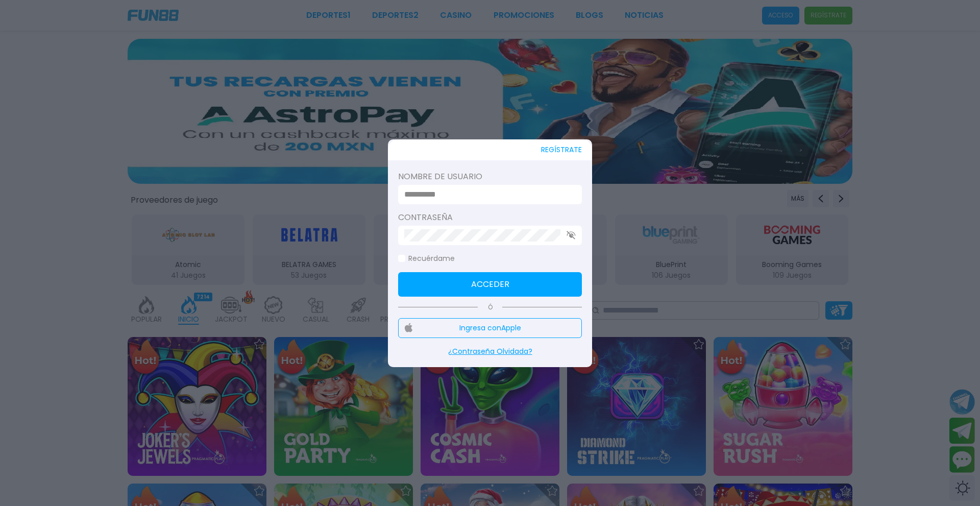 This screenshot has width=980, height=506. I want to click on label: Nombre de usuario, so click(490, 177).